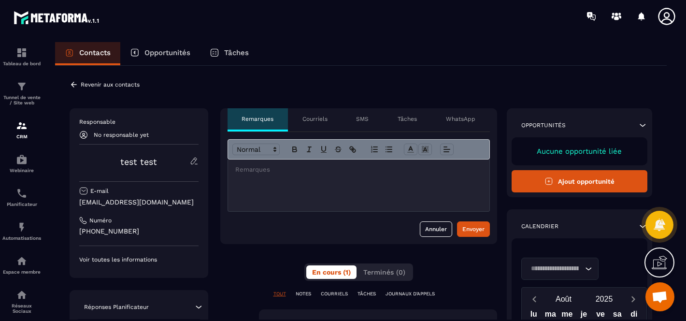 This screenshot has height=321, width=686. I want to click on input: Search for option, so click(555, 268).